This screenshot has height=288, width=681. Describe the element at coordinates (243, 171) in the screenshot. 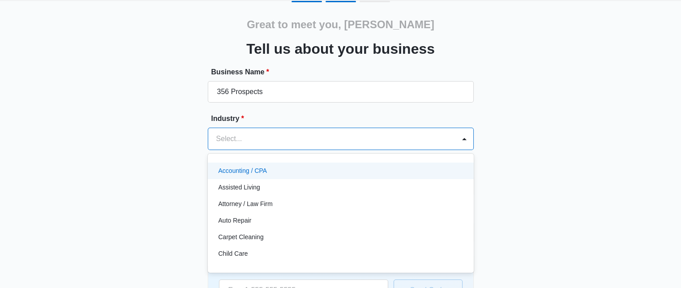

I see `p: Accounting / CPA` at that location.